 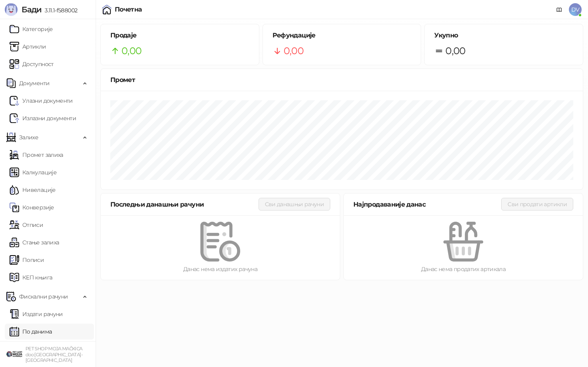 What do you see at coordinates (43, 118) in the screenshot?
I see `a: Излазни документи` at bounding box center [43, 118].